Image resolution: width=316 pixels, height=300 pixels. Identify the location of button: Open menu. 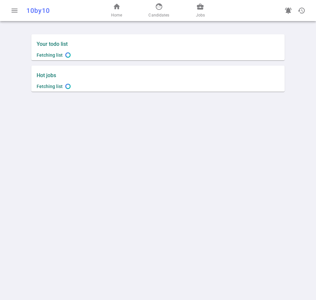
(15, 11).